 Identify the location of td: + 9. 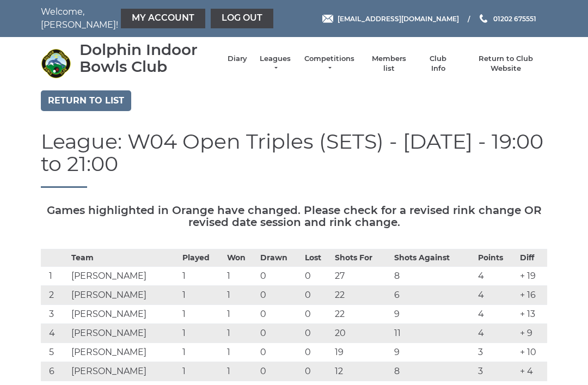
(532, 333).